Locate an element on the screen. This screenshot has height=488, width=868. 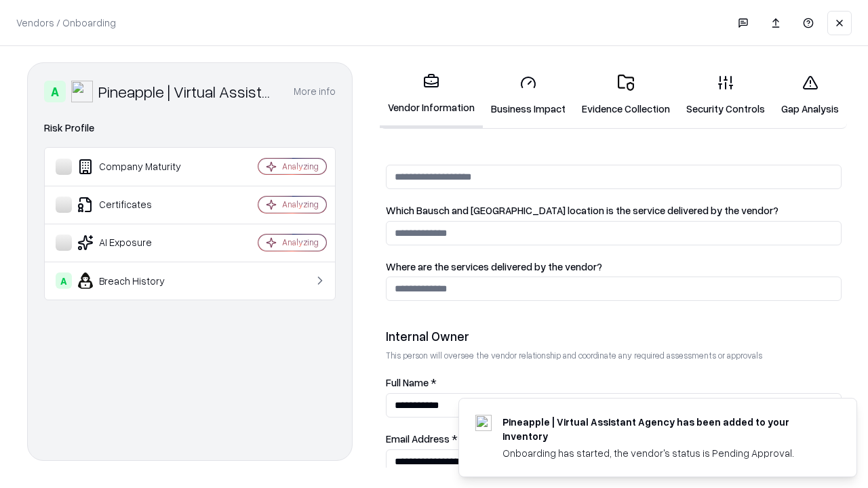
div: Onboarding has started, the vendor's status is Pending Approval. is located at coordinates (664, 453).